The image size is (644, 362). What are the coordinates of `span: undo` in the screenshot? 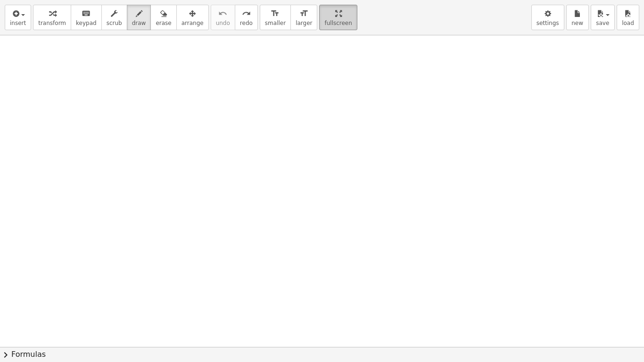 It's located at (223, 23).